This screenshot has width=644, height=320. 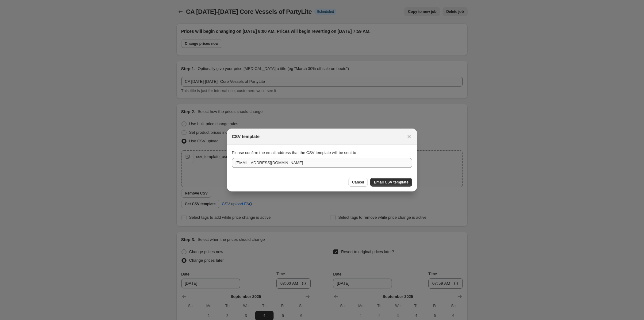 I want to click on span: Cancel, so click(x=358, y=182).